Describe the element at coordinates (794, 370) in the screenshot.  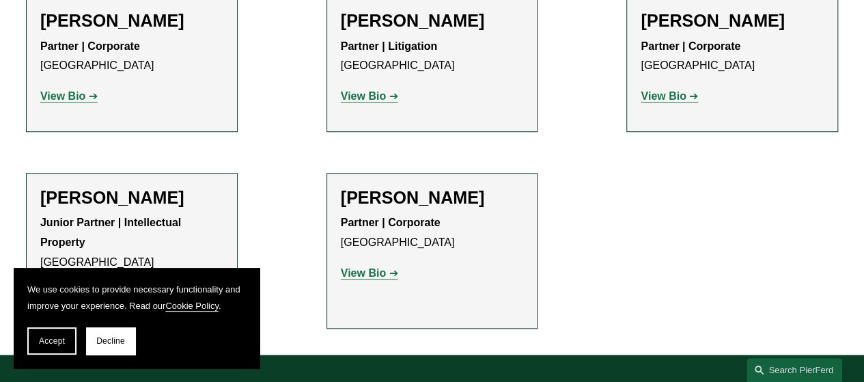
I see `a: Search this site` at that location.